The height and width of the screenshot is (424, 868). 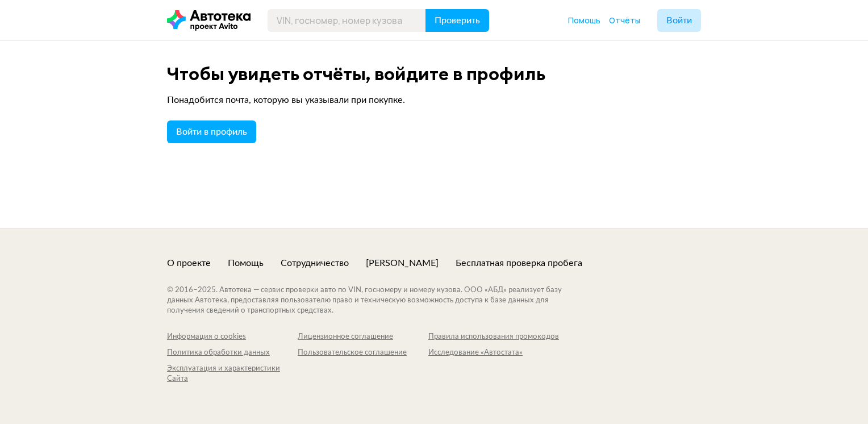 What do you see at coordinates (232, 337) in the screenshot?
I see `a: Информация о cookies` at bounding box center [232, 337].